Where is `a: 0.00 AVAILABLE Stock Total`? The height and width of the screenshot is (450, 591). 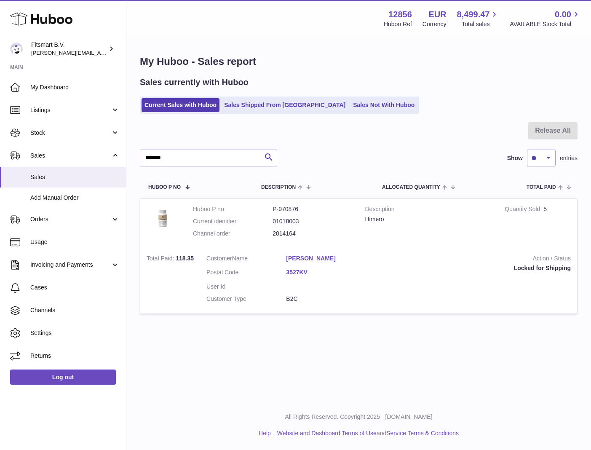 a: 0.00 AVAILABLE Stock Total is located at coordinates (545, 19).